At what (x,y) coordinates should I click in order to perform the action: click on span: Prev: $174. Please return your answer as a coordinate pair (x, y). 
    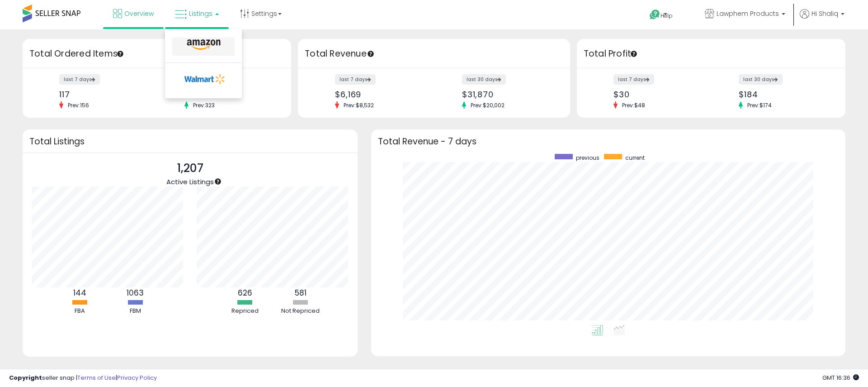
    Looking at the image, I should click on (759, 105).